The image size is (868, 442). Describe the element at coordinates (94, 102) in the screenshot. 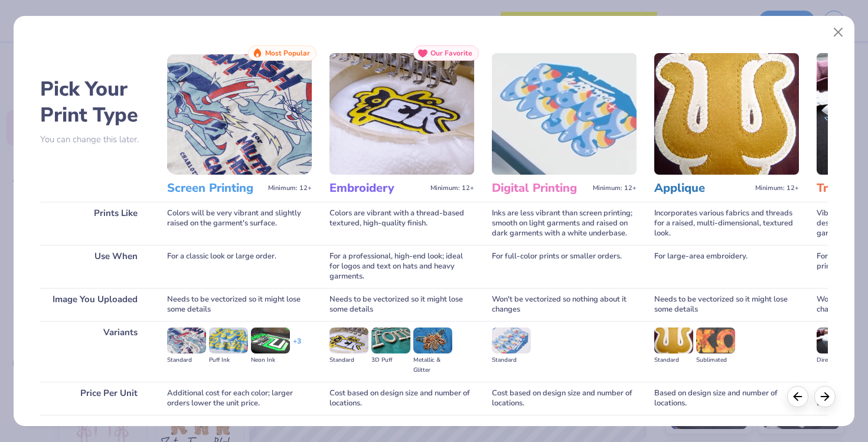

I see `h2: Pick Your Print Type` at that location.